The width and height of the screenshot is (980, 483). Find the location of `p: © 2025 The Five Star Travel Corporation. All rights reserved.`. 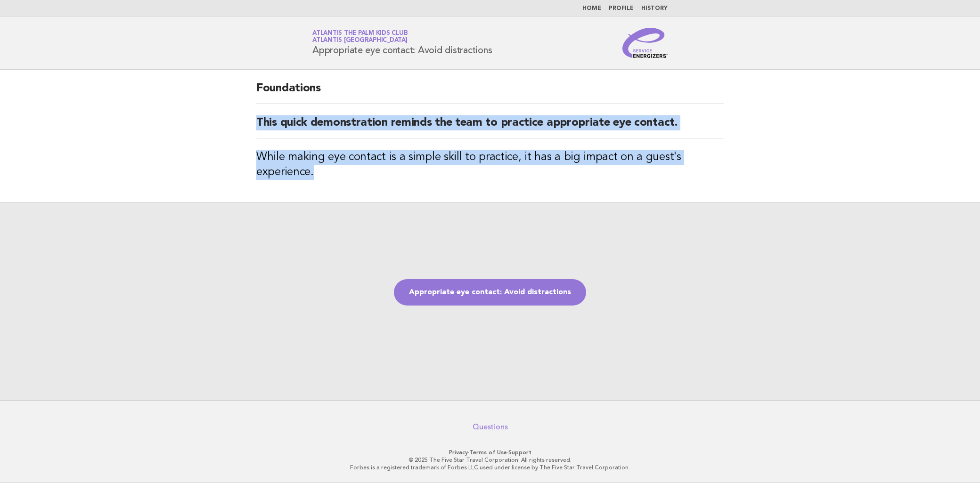

p: © 2025 The Five Star Travel Corporation. All rights reserved. is located at coordinates (490, 460).